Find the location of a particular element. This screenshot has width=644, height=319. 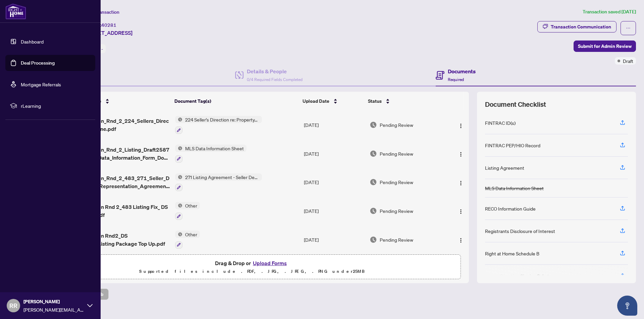

a: Dashboard is located at coordinates (33, 42).